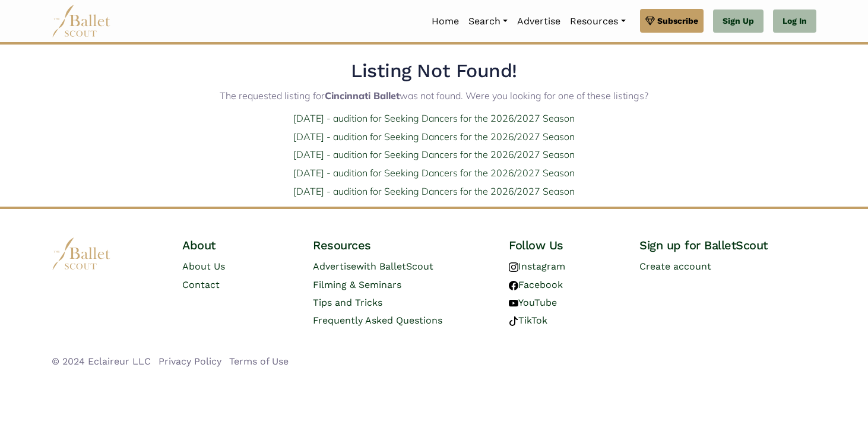 Image resolution: width=868 pixels, height=434 pixels. I want to click on a: Facebook, so click(535, 284).